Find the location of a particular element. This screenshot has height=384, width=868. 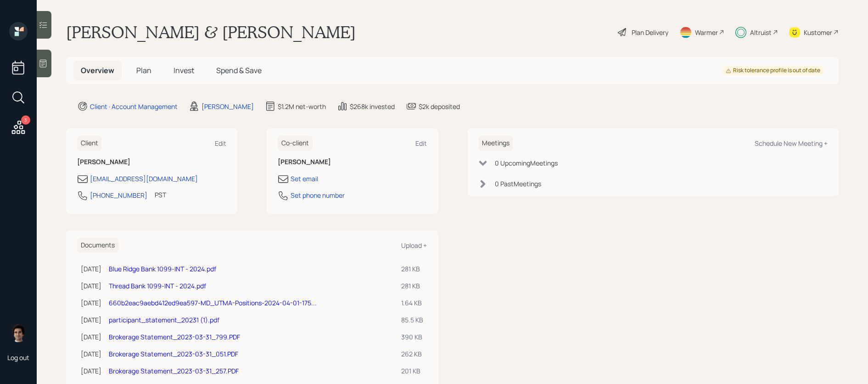

div: 262 KB is located at coordinates (412, 354).